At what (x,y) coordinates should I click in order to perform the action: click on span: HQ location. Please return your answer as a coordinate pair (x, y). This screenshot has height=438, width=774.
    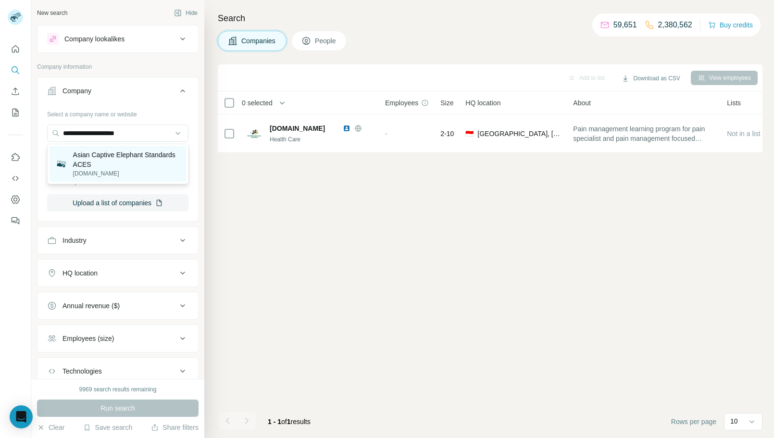
    Looking at the image, I should click on (483, 103).